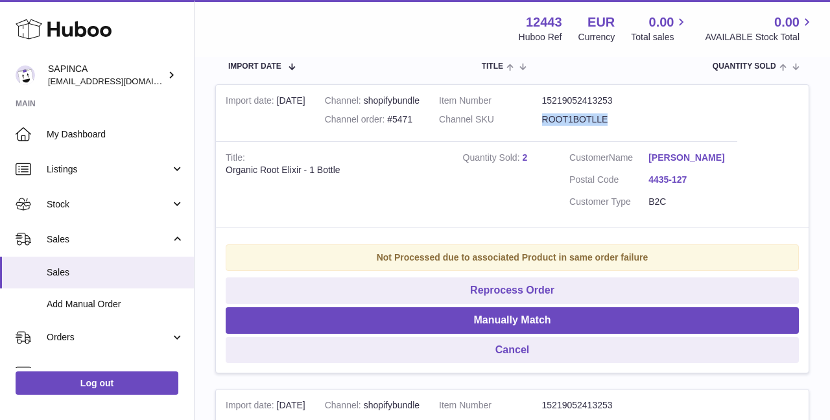  What do you see at coordinates (597, 37) in the screenshot?
I see `div: Currency` at bounding box center [597, 37].